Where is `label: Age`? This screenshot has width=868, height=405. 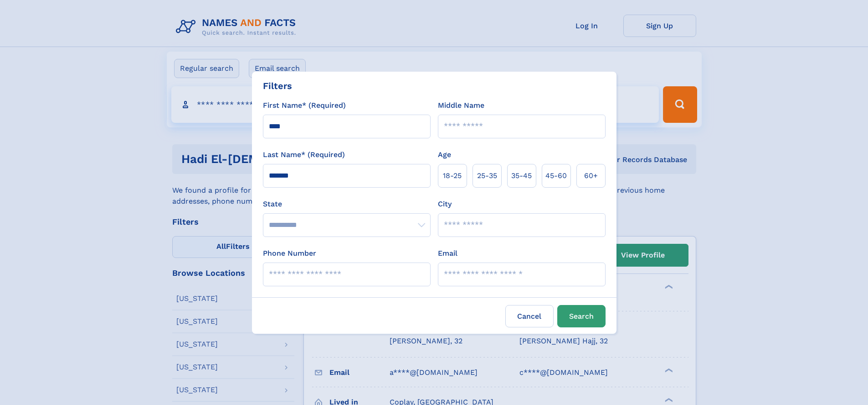
label: Age is located at coordinates (444, 155).